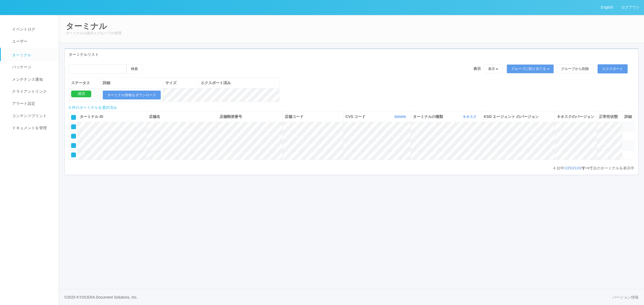 The height and width of the screenshot is (305, 644). Describe the element at coordinates (401, 117) in the screenshot. I see `button: 300009` at that location.